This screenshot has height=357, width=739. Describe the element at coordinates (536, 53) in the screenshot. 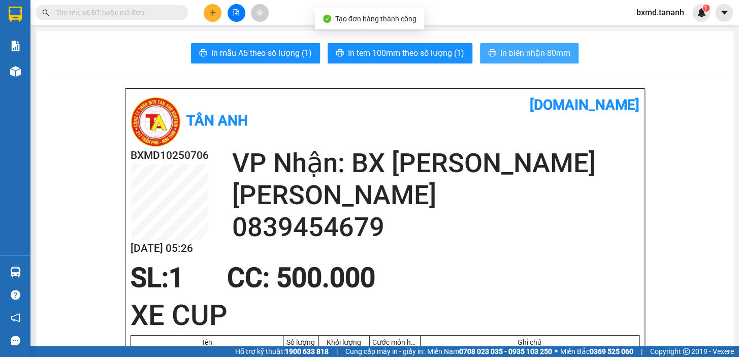

I see `span: In biên nhận 80mm` at that location.